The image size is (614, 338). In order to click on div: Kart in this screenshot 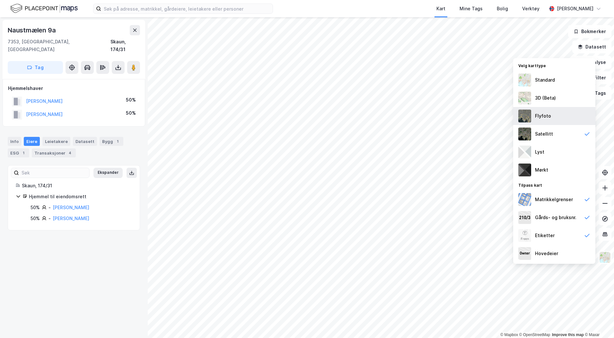, I will do `click(441, 9)`.